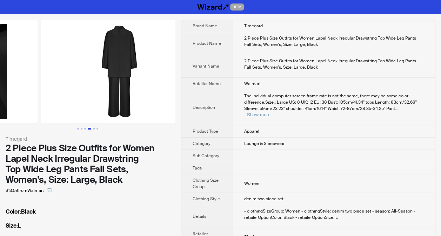 This screenshot has height=236, width=441. What do you see at coordinates (206, 66) in the screenshot?
I see `span: Variant Name` at bounding box center [206, 66].